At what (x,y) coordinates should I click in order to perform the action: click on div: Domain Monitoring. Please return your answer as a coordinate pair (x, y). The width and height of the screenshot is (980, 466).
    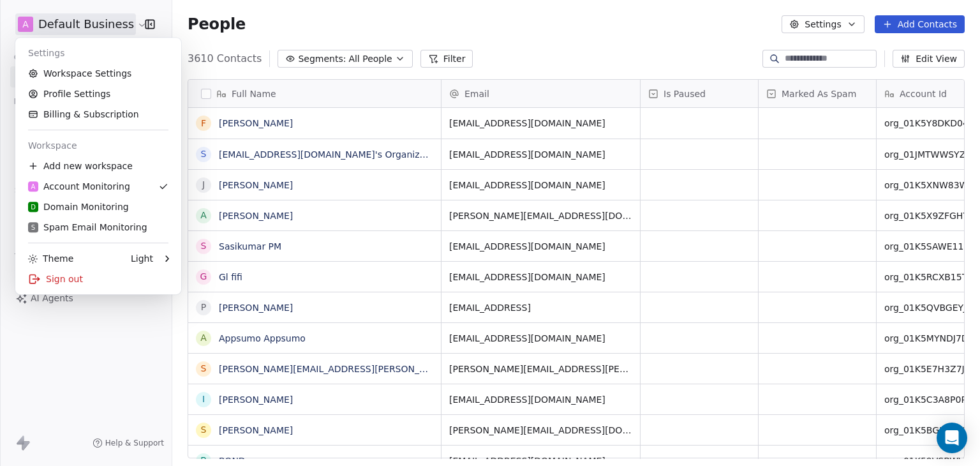
    Looking at the image, I should click on (79, 207).